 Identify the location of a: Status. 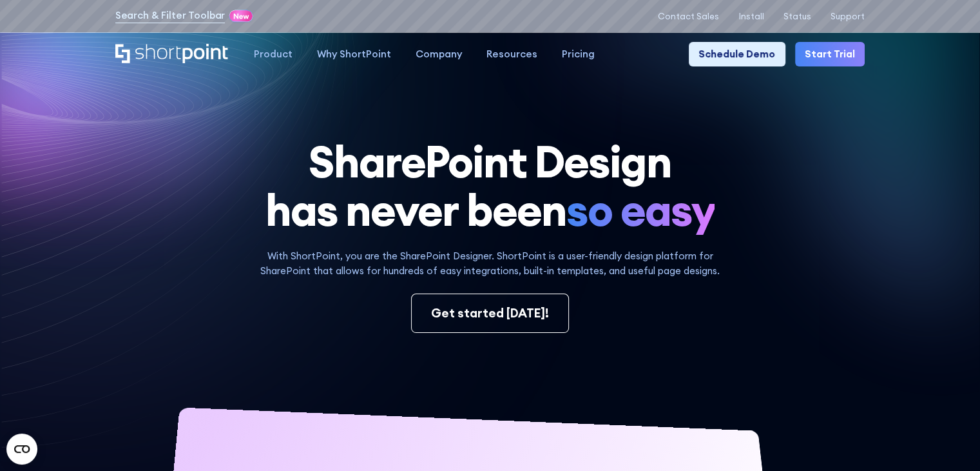
(798, 16).